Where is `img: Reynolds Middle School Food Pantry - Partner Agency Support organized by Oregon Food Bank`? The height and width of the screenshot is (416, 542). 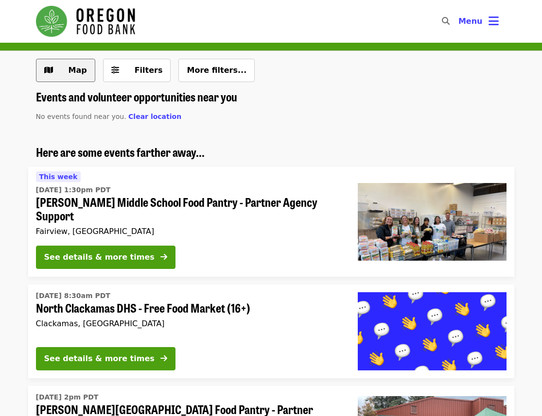 img: Reynolds Middle School Food Pantry - Partner Agency Support organized by Oregon Food Bank is located at coordinates (432, 222).